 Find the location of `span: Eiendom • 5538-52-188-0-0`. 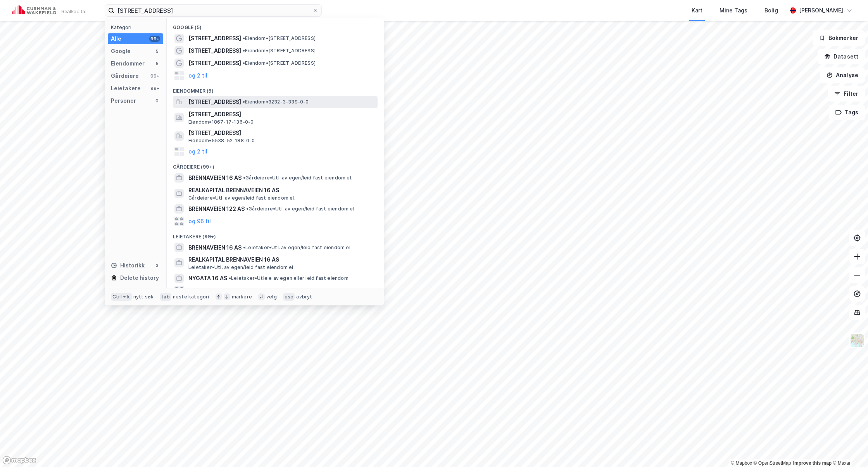

span: Eiendom • 5538-52-188-0-0 is located at coordinates (222, 141).